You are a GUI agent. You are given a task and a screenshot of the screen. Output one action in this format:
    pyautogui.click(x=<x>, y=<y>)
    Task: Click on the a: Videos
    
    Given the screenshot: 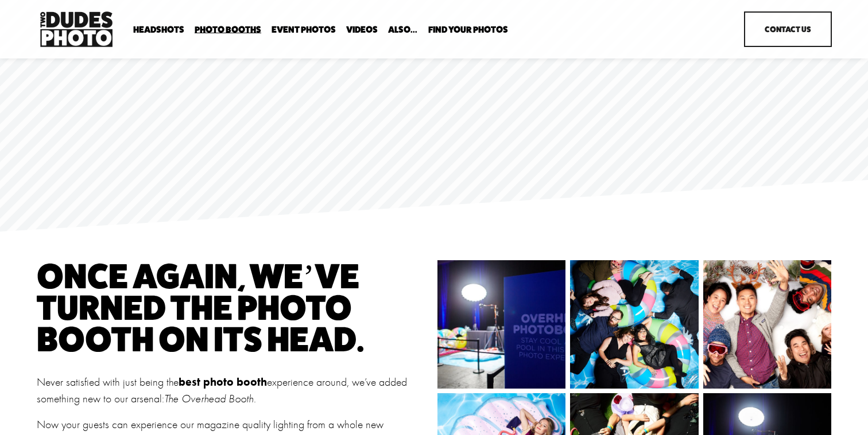 What is the action you would take?
    pyautogui.click(x=361, y=29)
    